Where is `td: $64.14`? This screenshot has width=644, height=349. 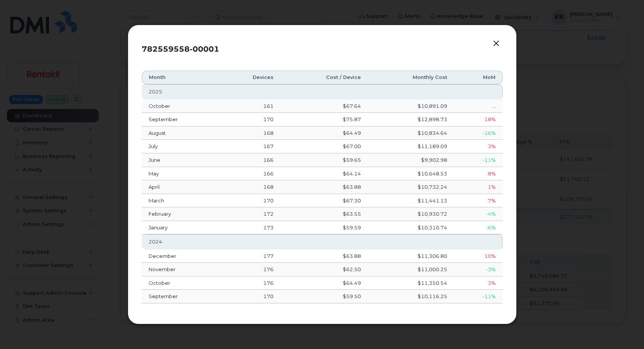 td: $64.14 is located at coordinates (324, 174).